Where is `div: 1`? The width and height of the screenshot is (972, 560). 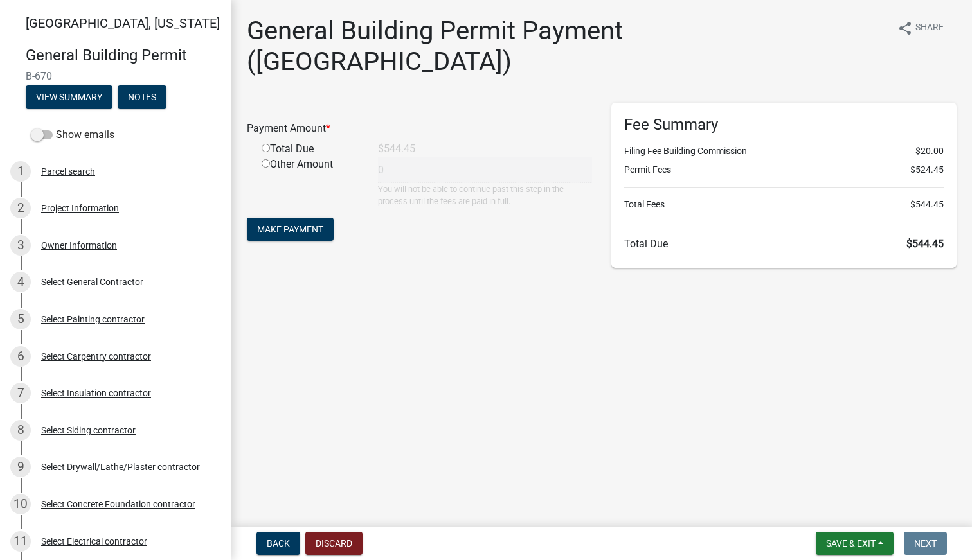
div: 1 is located at coordinates (21, 171).